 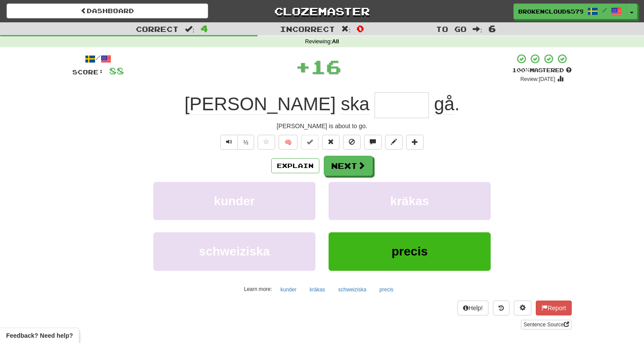 I want to click on span: Score:, so click(x=88, y=72).